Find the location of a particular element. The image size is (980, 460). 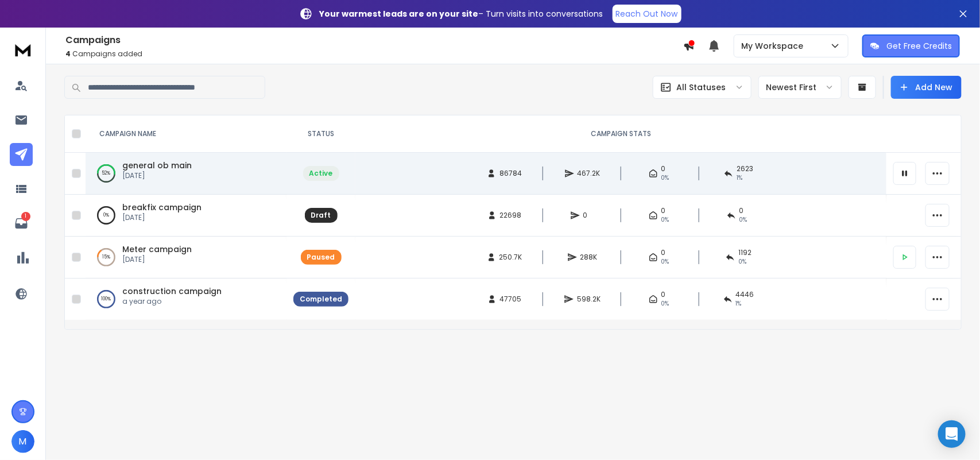

a: general ob main is located at coordinates (156, 166).